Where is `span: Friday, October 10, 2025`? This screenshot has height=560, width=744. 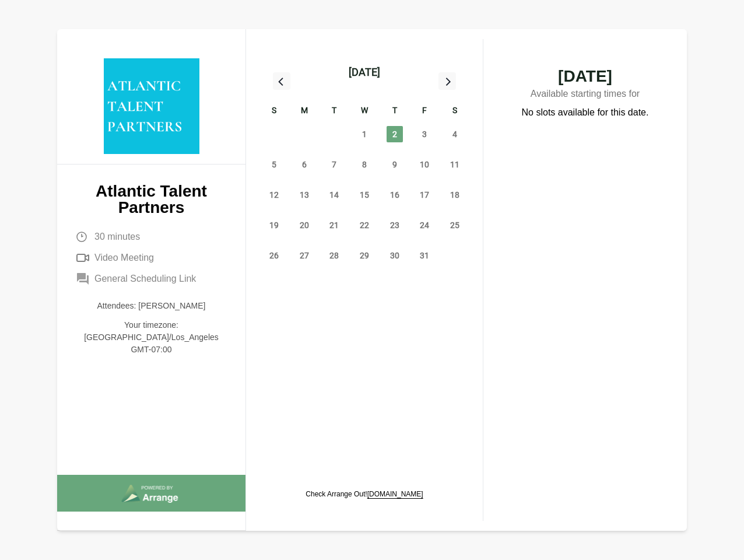
span: Friday, October 10, 2025 is located at coordinates (424, 164).